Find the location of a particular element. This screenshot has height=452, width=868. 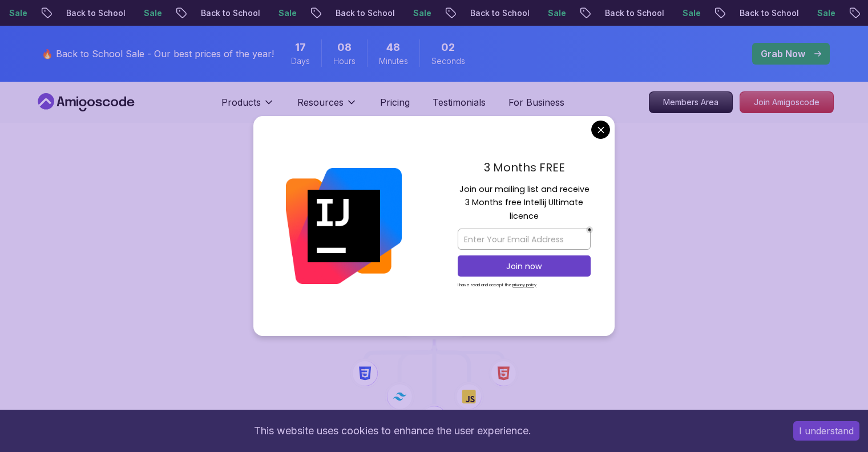

span: 48 Minutes is located at coordinates (393, 47).